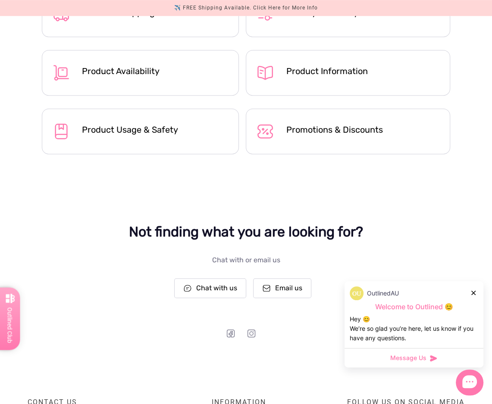 Image resolution: width=492 pixels, height=404 pixels. Describe the element at coordinates (383, 293) in the screenshot. I see `p: OutlinedAU` at that location.